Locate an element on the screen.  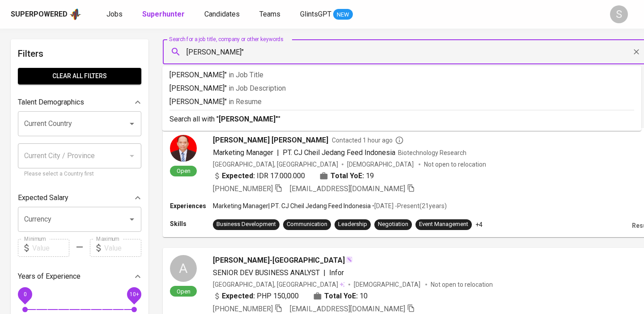
span: Marketing Manager is located at coordinates (243, 152).